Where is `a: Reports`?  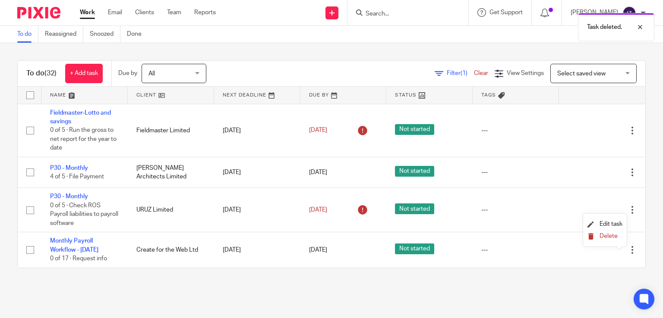 a: Reports is located at coordinates (205, 13).